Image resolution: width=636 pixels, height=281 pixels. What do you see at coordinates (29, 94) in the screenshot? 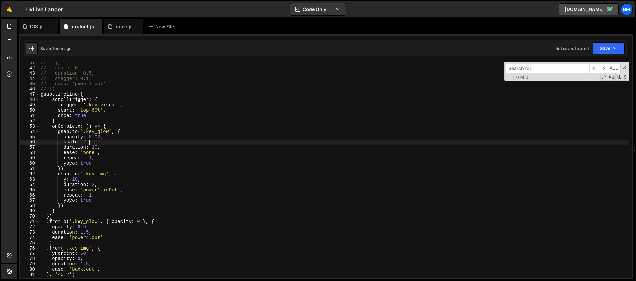
I see `div: 47` at bounding box center [29, 94].